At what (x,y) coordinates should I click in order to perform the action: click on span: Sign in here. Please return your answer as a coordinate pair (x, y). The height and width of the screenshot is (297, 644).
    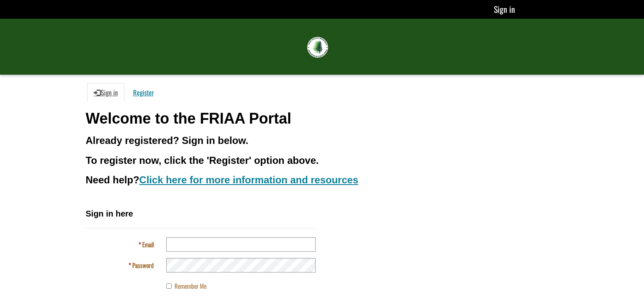
    Looking at the image, I should click on (110, 213).